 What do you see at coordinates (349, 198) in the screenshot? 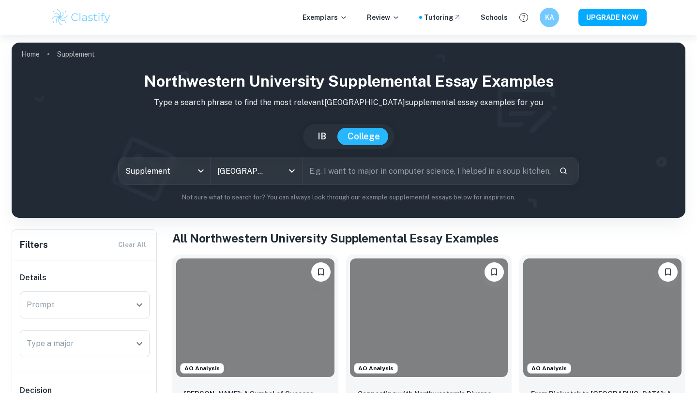
I see `p: Not sure what to search for? You can always look through our example supplemental essays below fo...` at bounding box center [349, 198].